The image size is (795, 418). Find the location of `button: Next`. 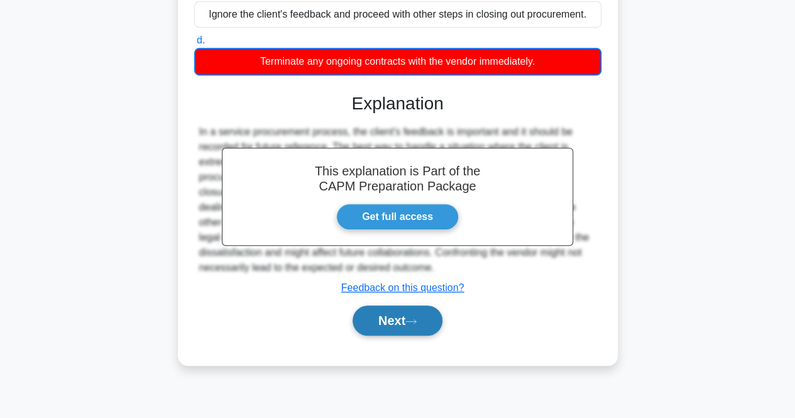

button: Next is located at coordinates (397, 320).